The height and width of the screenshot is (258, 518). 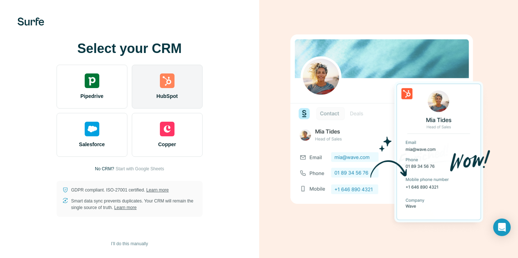 I want to click on span: Copper, so click(x=167, y=144).